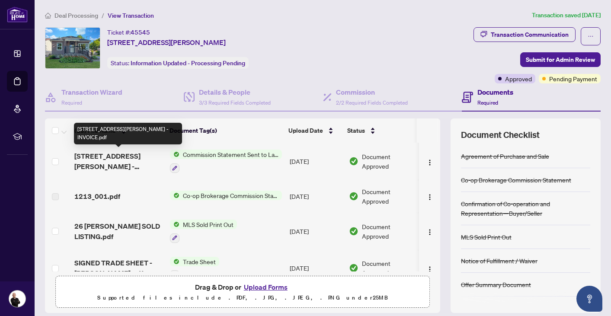 This screenshot has width=611, height=316. Describe the element at coordinates (372, 92) in the screenshot. I see `h4: Commission` at that location.